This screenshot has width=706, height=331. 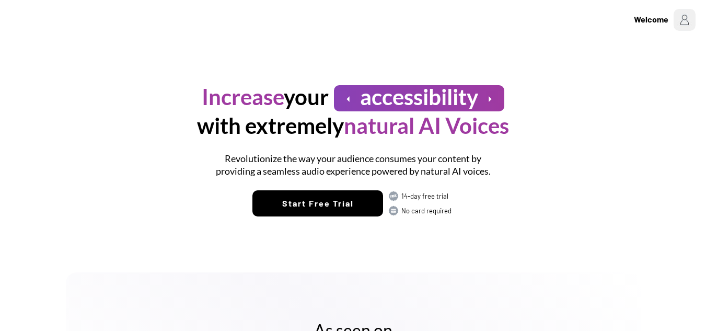 I want to click on button: arrow_left, so click(x=348, y=99).